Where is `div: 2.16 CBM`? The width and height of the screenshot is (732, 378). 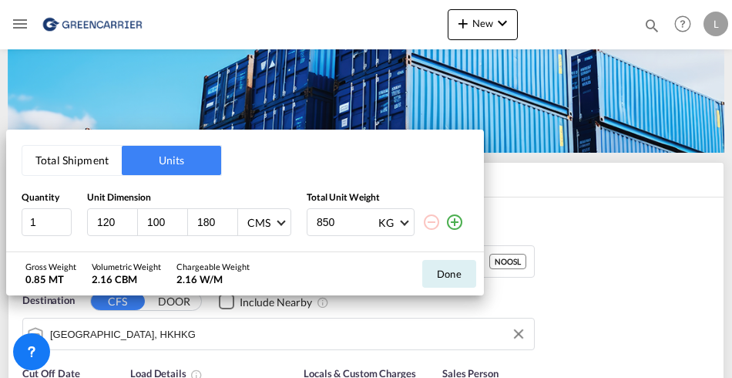
div: 2.16 CBM is located at coordinates (126, 279).